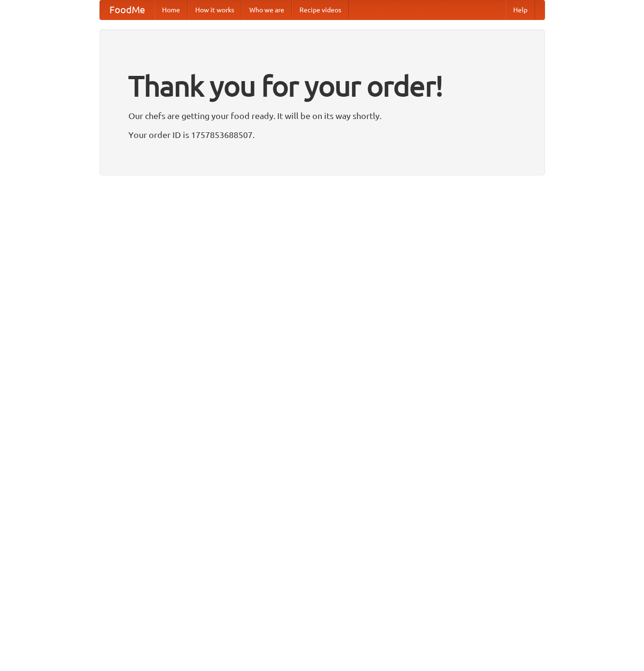  I want to click on p: Our chefs are getting your food ready. It will be on its way shortly., so click(323, 116).